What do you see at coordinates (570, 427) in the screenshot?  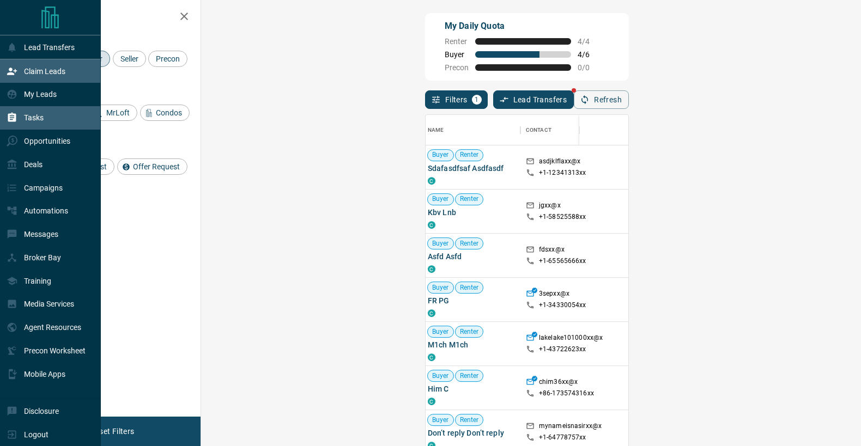 I see `p: mynameisnasirxx@x` at bounding box center [570, 427].